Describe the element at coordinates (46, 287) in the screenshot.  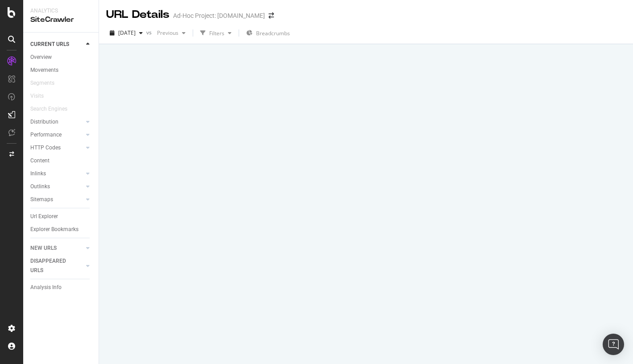
I see `div: Analysis Info` at that location.